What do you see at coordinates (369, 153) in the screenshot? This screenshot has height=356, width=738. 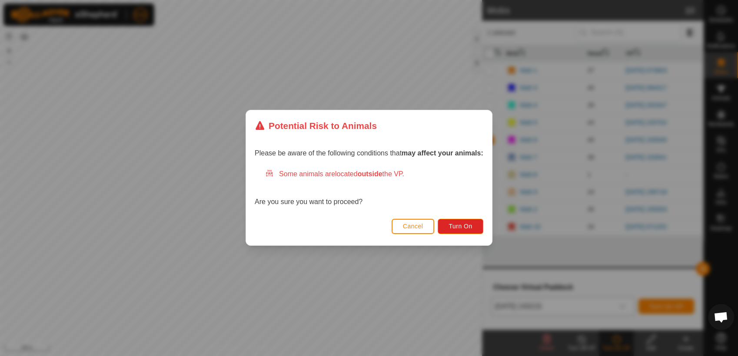 I see `span: Please be aware of the following conditions that` at bounding box center [369, 153].